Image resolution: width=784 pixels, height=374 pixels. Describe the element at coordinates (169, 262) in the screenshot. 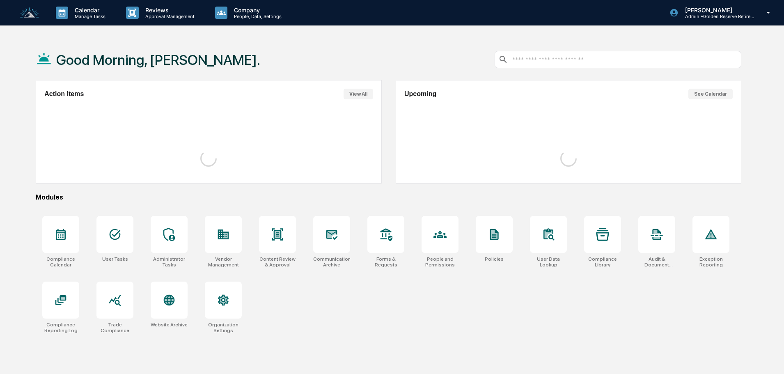

I see `div: Administrator Tasks` at that location.